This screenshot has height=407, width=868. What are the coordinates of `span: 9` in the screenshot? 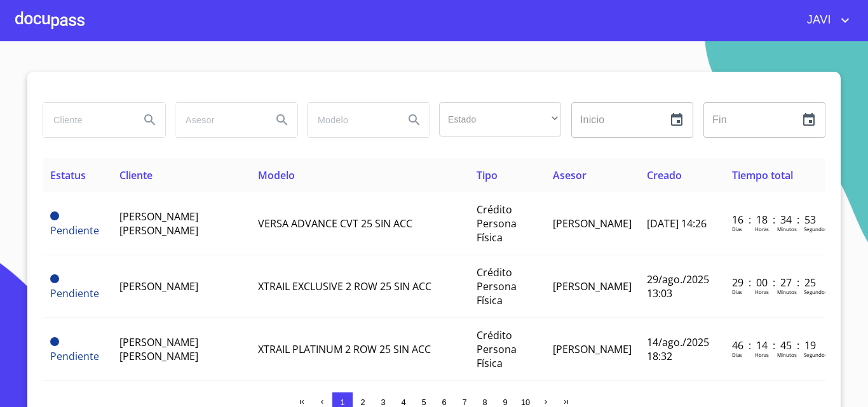 It's located at (505, 402).